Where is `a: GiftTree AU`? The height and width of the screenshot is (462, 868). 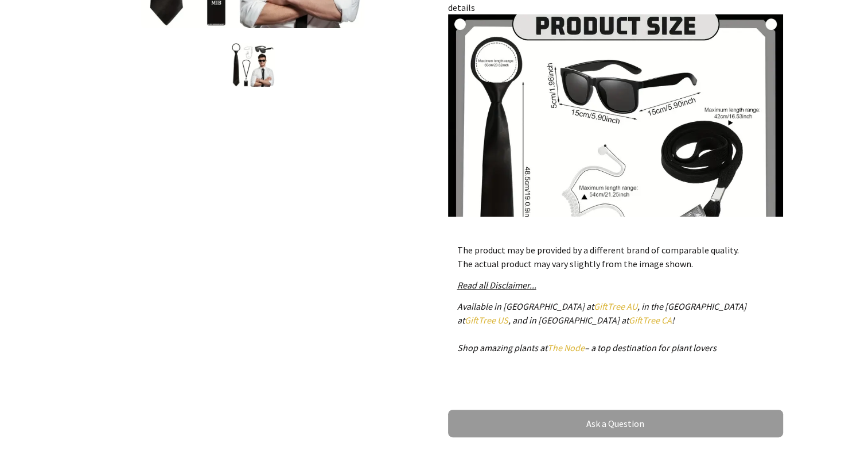
a: GiftTree AU is located at coordinates (616, 306).